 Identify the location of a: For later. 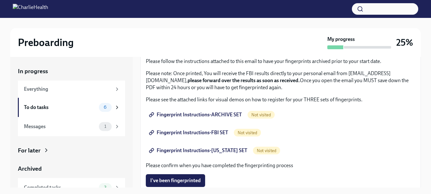
(72, 150).